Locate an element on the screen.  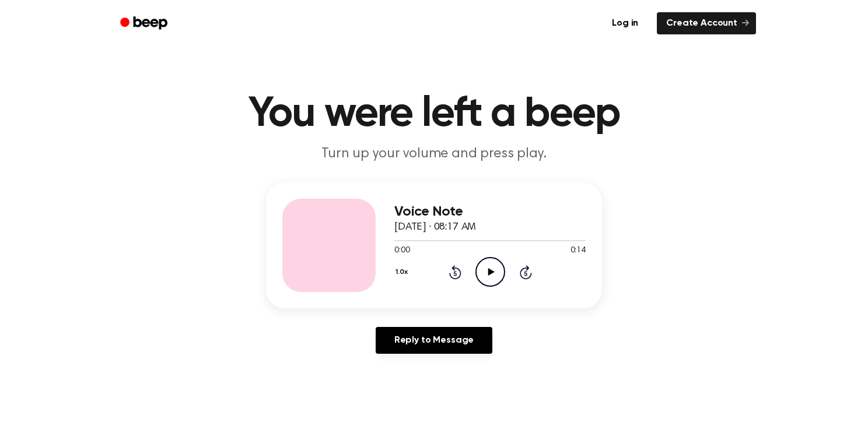
span: 0:14 is located at coordinates (578, 251).